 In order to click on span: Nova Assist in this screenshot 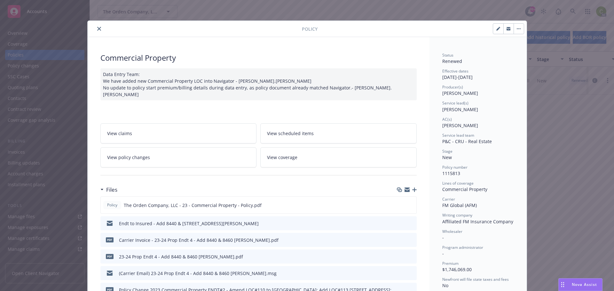, I will do `click(584, 284)`.